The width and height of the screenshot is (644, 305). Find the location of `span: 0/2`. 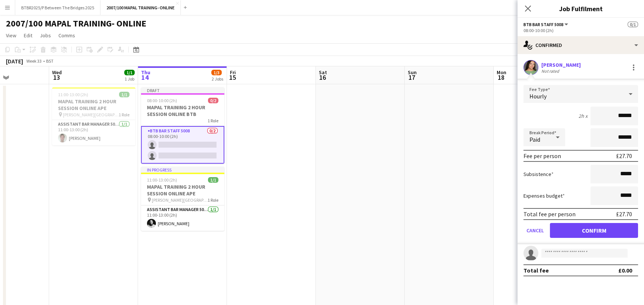

span: 0/2 is located at coordinates (213, 100).